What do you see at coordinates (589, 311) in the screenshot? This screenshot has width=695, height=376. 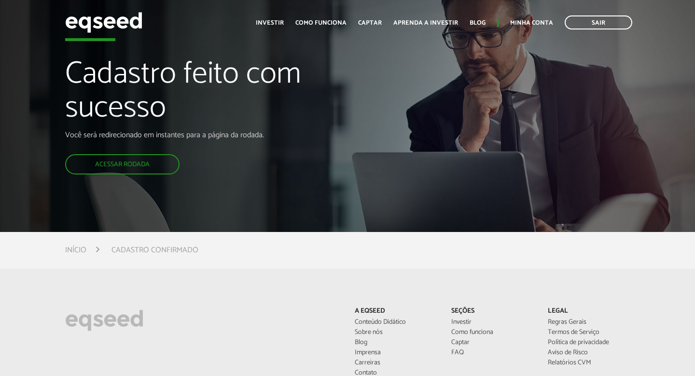 I see `p: Legal` at bounding box center [589, 311].